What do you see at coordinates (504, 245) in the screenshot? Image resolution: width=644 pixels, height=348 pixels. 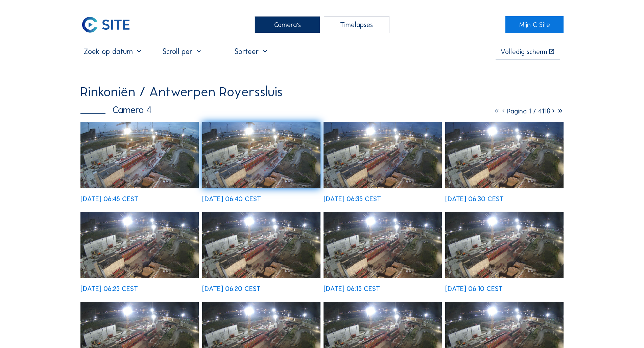 I see `img: image_52907030` at bounding box center [504, 245].